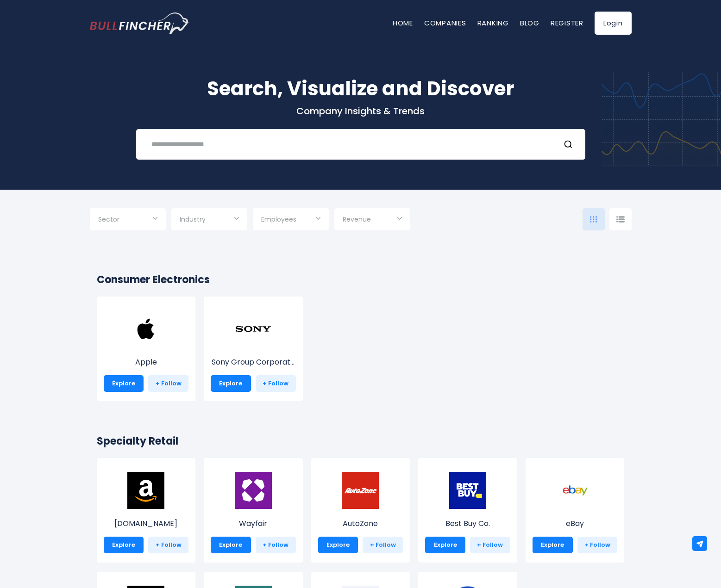  Describe the element at coordinates (360, 111) in the screenshot. I see `p: Company Insights & Trends` at that location.